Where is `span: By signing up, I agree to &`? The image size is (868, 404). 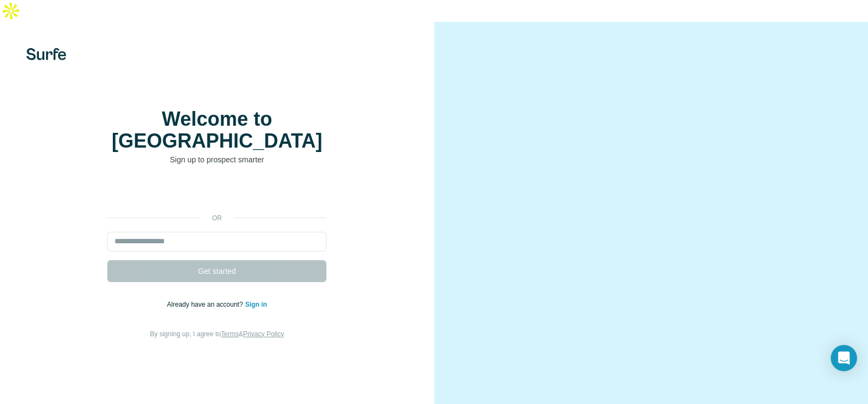
span: By signing up, I agree to & is located at coordinates (217, 334).